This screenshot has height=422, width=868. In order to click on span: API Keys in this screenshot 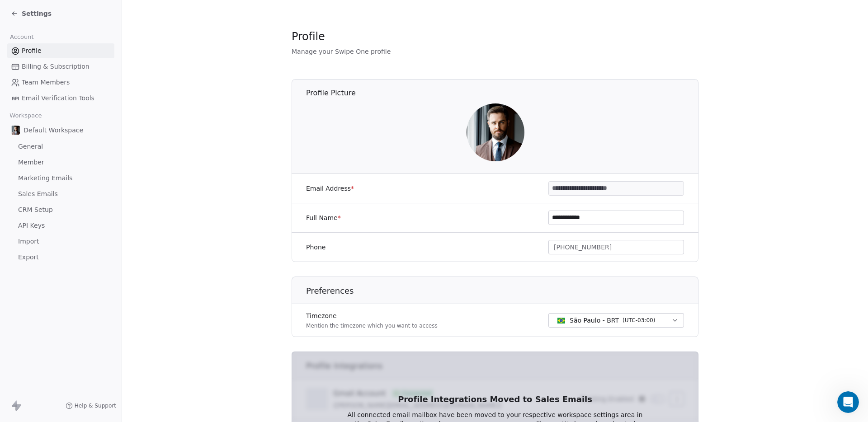, I will do `click(31, 225)`.